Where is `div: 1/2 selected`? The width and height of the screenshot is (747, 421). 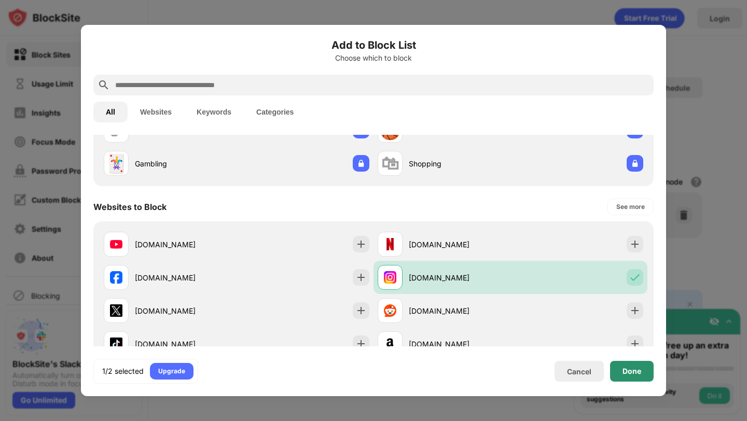
div: 1/2 selected is located at coordinates (123, 371).